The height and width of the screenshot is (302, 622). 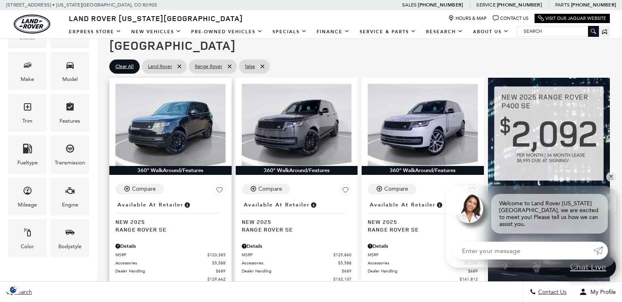 I want to click on div: Model, so click(x=70, y=79).